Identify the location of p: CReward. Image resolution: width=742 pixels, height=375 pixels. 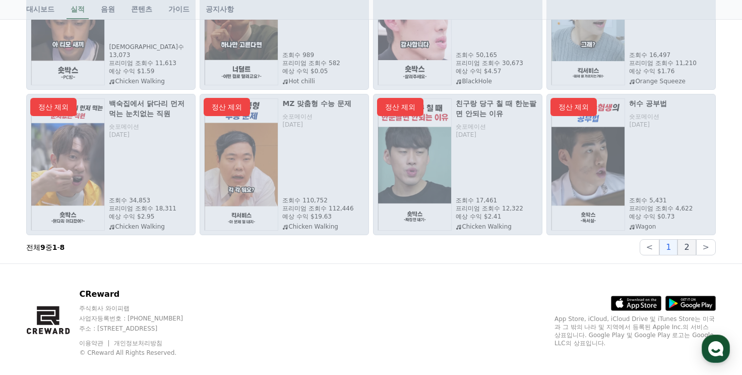
(141, 294).